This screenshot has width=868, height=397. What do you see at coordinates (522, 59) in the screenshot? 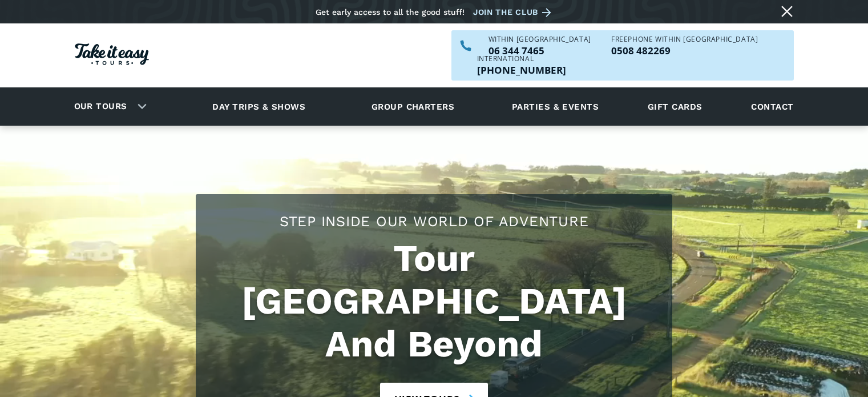
I see `div: International` at bounding box center [522, 59].